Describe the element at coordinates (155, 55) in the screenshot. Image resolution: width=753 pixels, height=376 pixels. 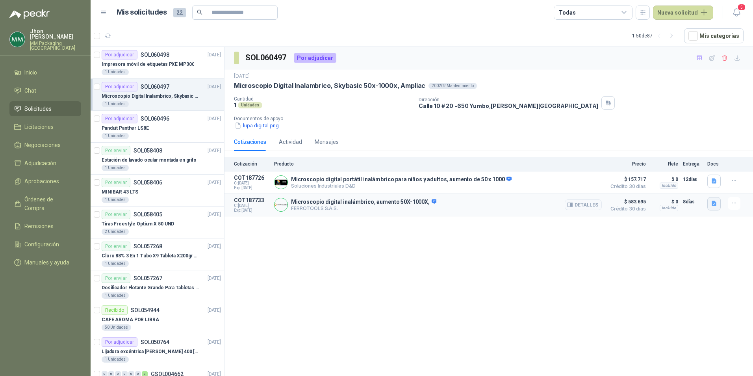
I see `p: SOL060498` at that location.